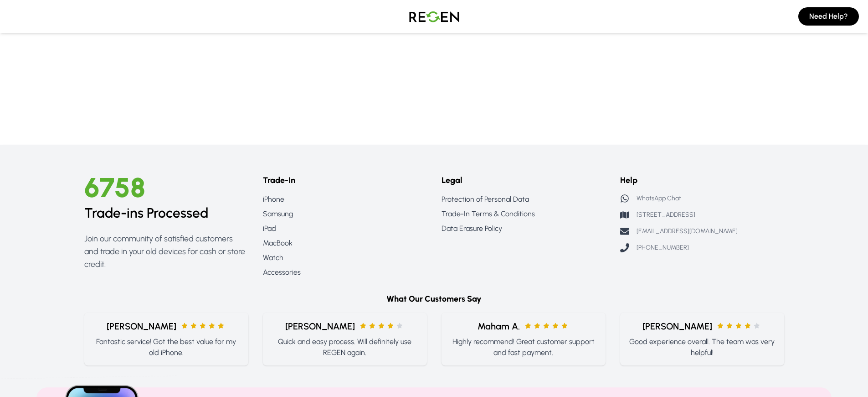 The width and height of the screenshot is (868, 397). I want to click on a: Data Erasure Policy, so click(523, 229).